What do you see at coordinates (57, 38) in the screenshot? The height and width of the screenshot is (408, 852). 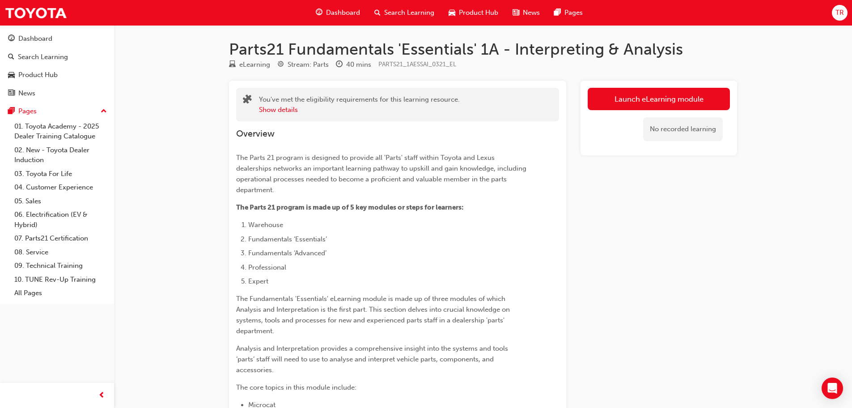 I see `a: Dashboard` at bounding box center [57, 38].